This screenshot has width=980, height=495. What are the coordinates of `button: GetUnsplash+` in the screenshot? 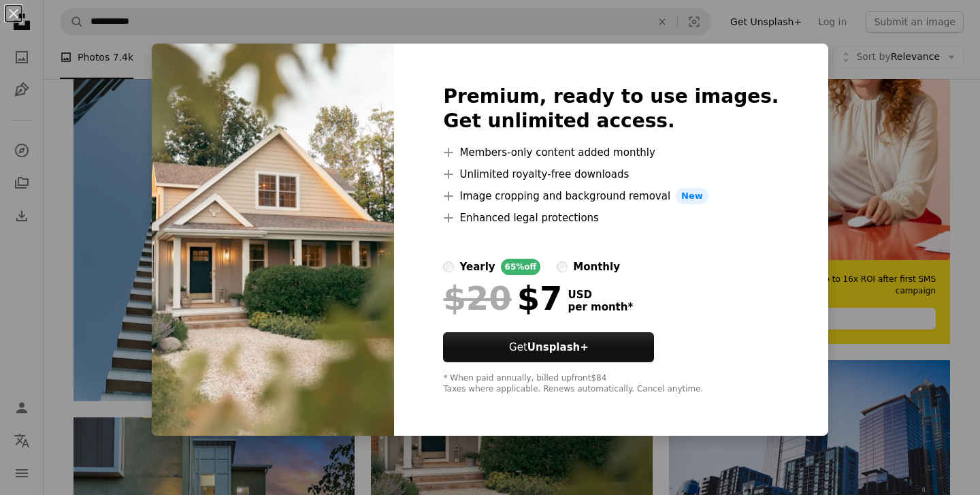 It's located at (548, 347).